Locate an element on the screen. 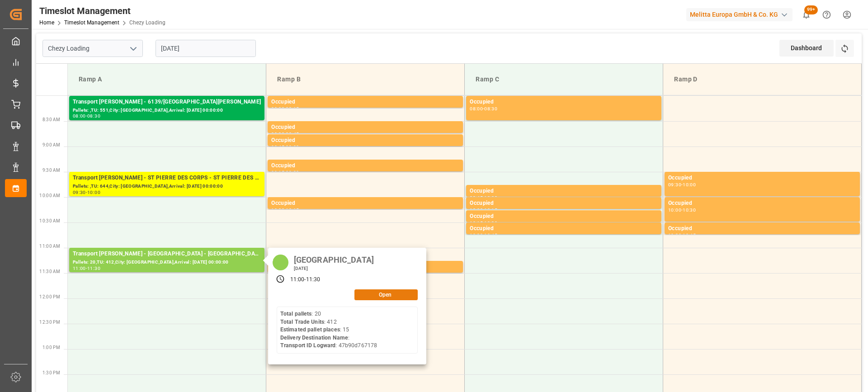  span: 11:30 AM is located at coordinates (50, 271).